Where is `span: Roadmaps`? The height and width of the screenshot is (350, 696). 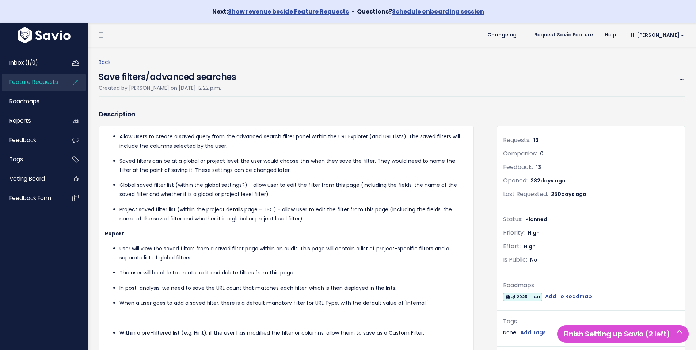 span: Roadmaps is located at coordinates (24, 101).